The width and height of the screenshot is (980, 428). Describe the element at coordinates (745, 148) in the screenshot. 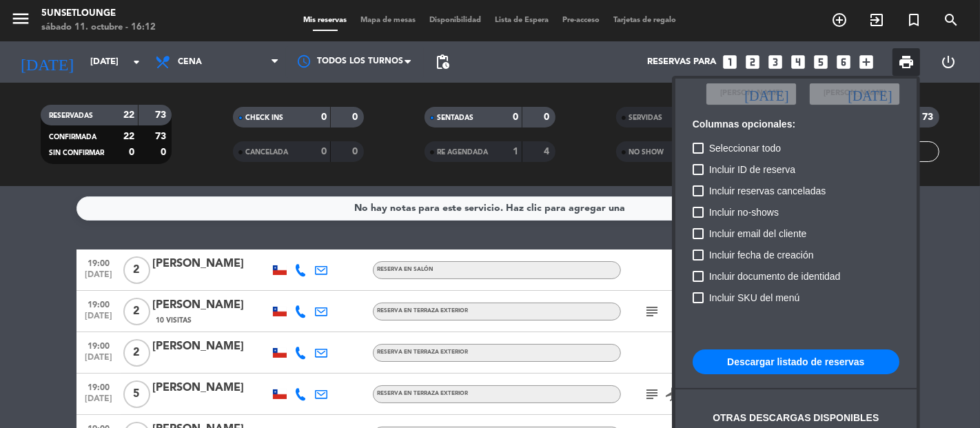

I see `span: Seleccionar todo` at that location.